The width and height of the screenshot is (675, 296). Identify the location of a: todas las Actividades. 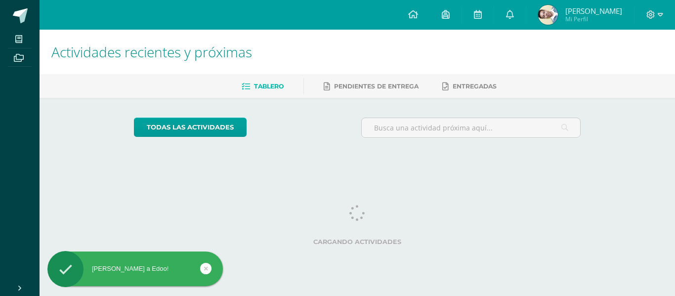
(190, 127).